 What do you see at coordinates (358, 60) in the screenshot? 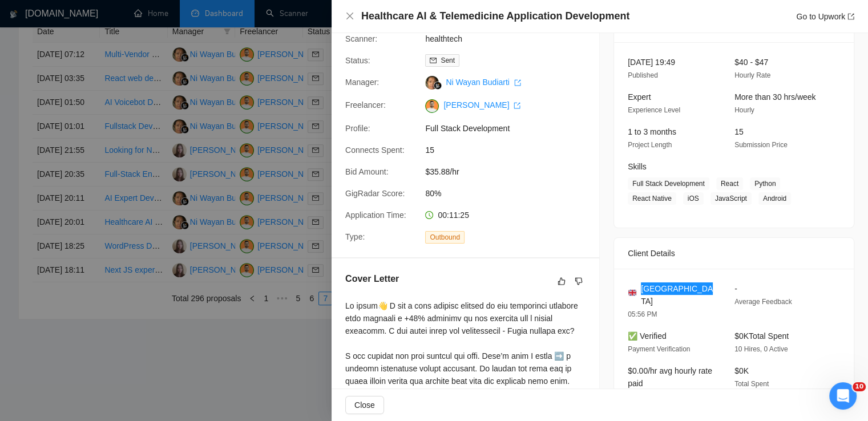
I see `span: Status:` at bounding box center [358, 60].